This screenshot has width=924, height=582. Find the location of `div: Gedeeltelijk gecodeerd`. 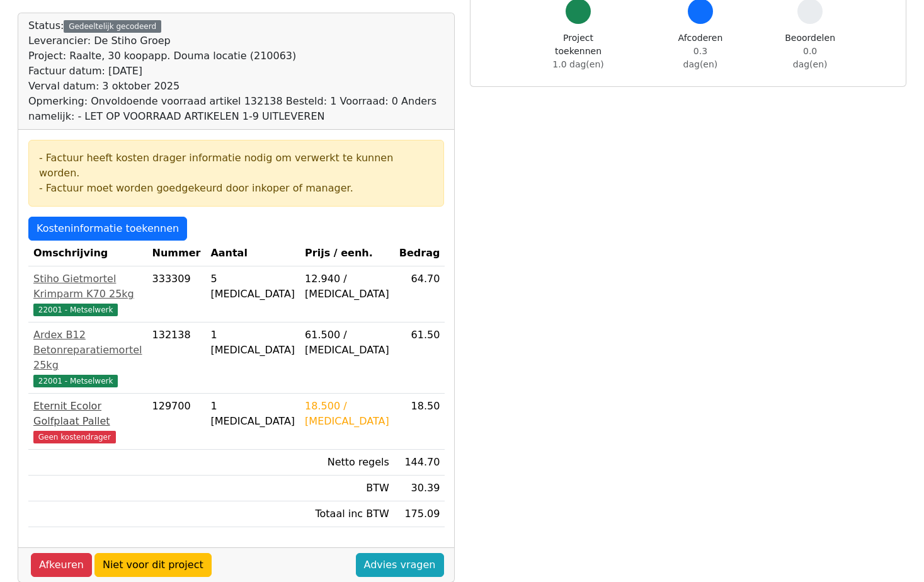

div: Gedeeltelijk gecodeerd is located at coordinates (112, 27).